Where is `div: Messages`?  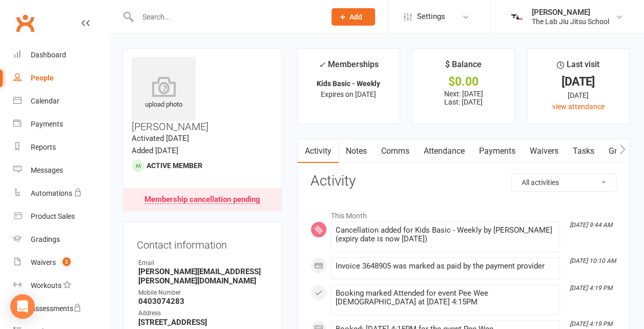
div: Messages is located at coordinates (47, 170).